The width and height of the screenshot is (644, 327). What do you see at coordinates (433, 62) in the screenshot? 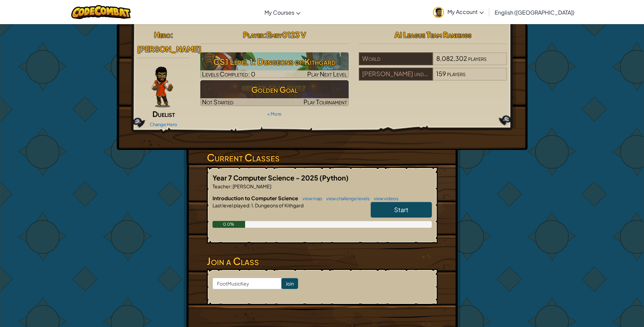
I see `a: World8,082,302players` at bounding box center [433, 62].